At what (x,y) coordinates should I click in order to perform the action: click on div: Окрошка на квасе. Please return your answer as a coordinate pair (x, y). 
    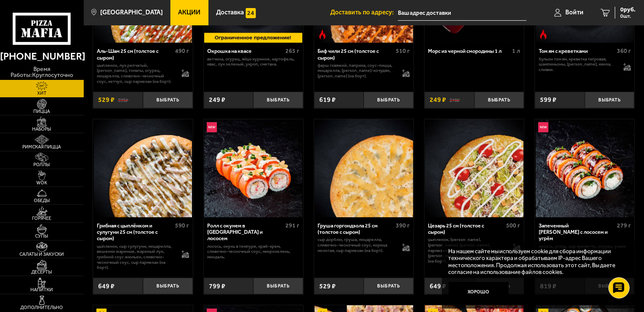
    Looking at the image, I should click on (245, 51).